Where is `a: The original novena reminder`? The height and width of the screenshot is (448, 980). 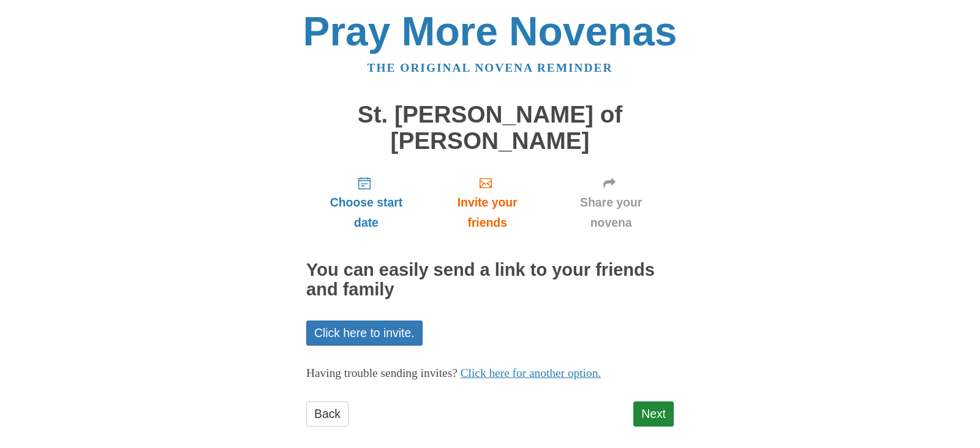
a: The original novena reminder is located at coordinates (490, 68).